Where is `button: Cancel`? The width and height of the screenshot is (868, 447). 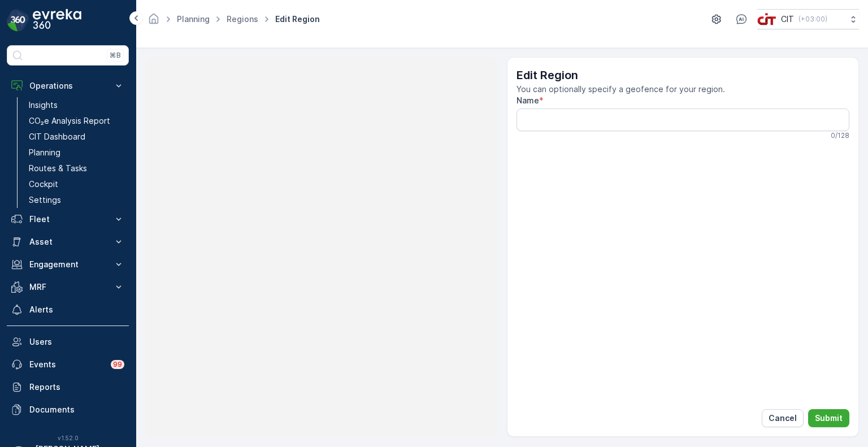
button: Cancel is located at coordinates (783, 418).